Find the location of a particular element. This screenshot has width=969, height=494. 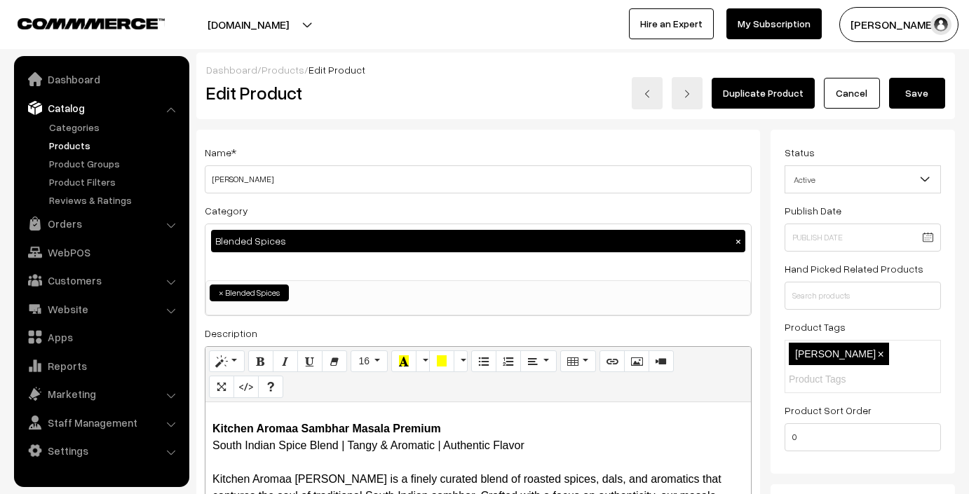

a: Orders is located at coordinates (101, 224).